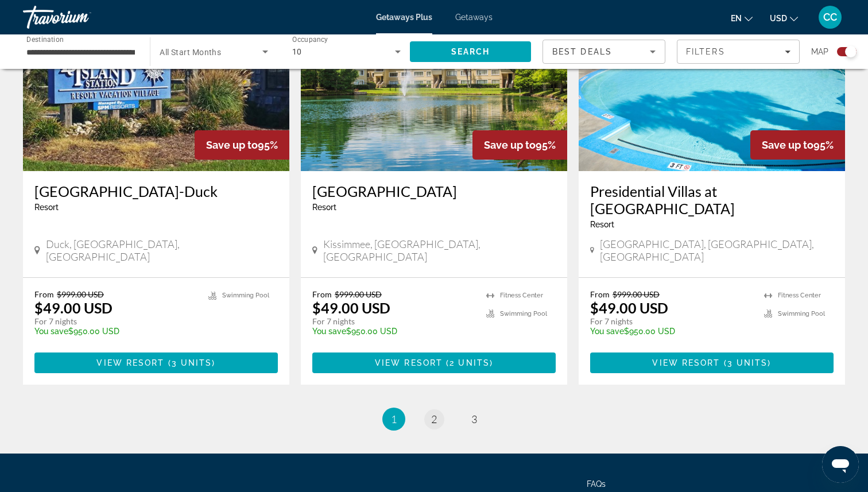 The image size is (868, 492). I want to click on span: 10, so click(297, 51).